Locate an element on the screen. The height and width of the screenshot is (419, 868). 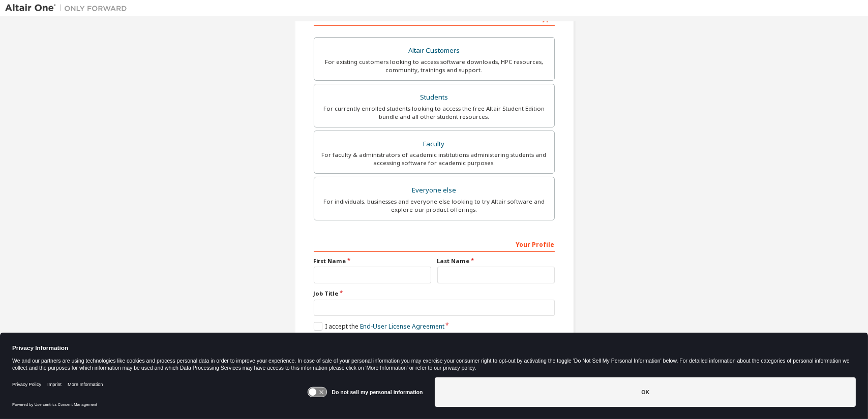
div: Faculty is located at coordinates (434, 144).